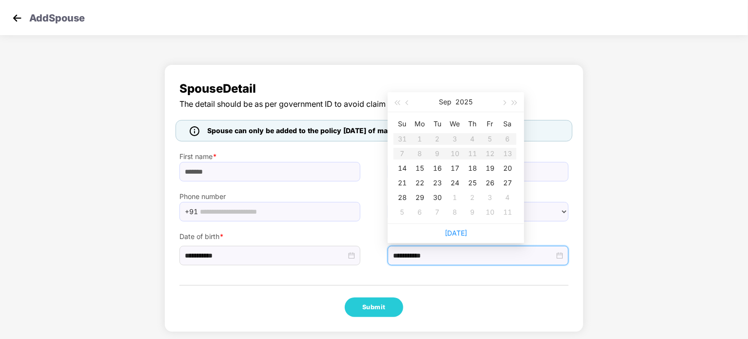  What do you see at coordinates (508, 183) in the screenshot?
I see `div: 27` at bounding box center [508, 183].